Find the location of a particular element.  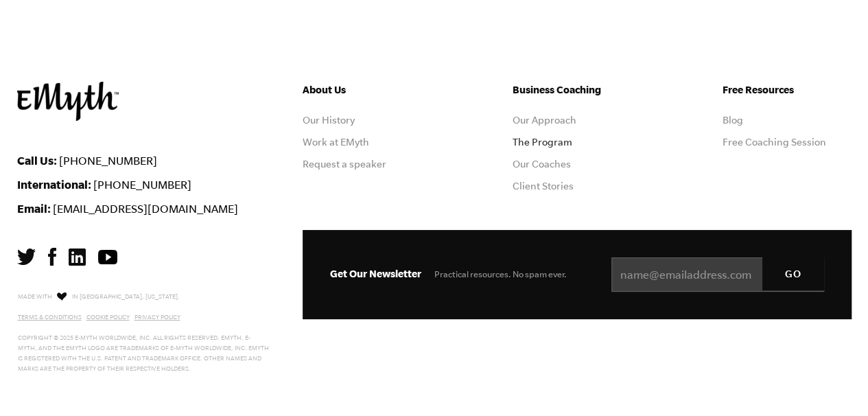

span: Get Our Newsletter is located at coordinates (375, 273).